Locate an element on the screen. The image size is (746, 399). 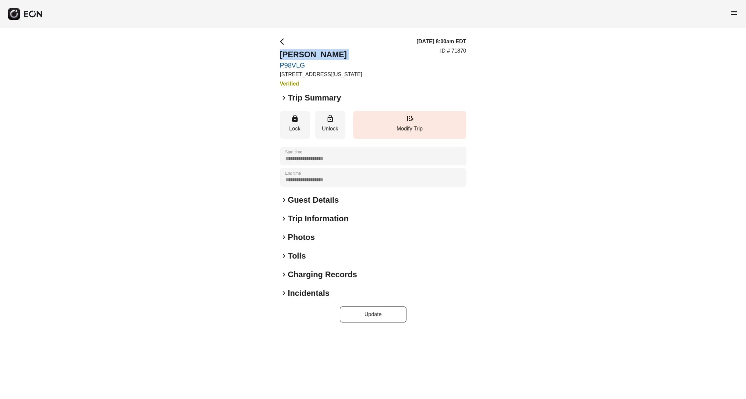
h2: Photos is located at coordinates (301, 237).